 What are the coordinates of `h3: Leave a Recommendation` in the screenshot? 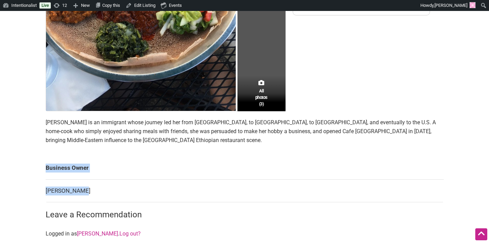 It's located at (245, 215).